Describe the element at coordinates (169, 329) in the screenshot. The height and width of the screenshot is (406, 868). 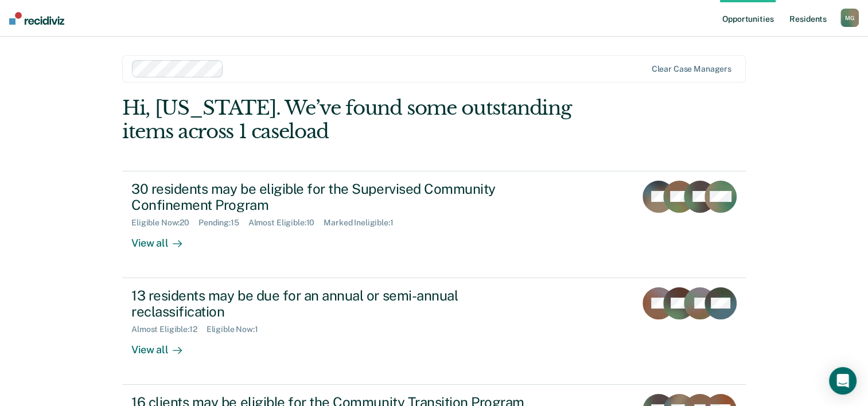
I see `div: Almost Eligible : 12` at that location.